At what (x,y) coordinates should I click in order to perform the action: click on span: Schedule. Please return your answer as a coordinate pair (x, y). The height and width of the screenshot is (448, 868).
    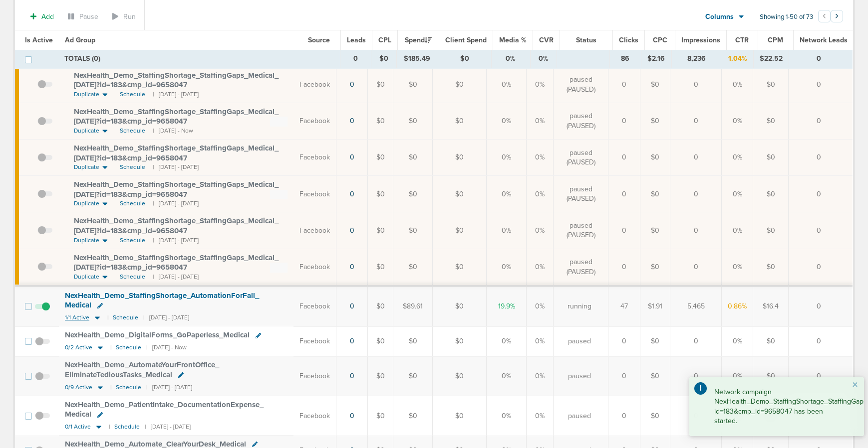
    Looking at the image, I should click on (132, 167).